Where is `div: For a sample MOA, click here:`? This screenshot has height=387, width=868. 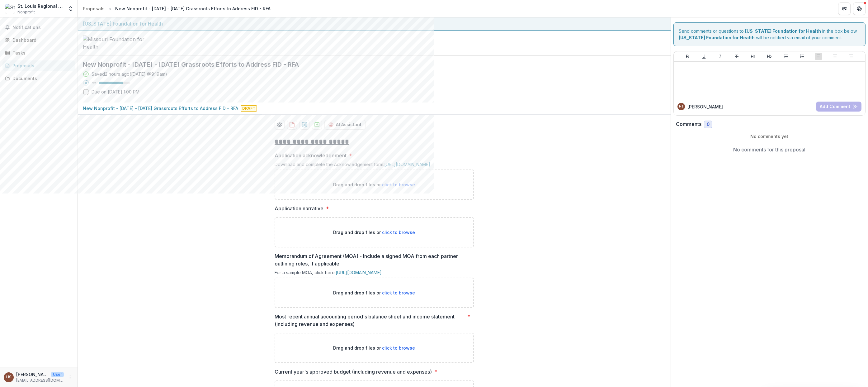
div: For a sample MOA, click here: is located at coordinates (374, 274).